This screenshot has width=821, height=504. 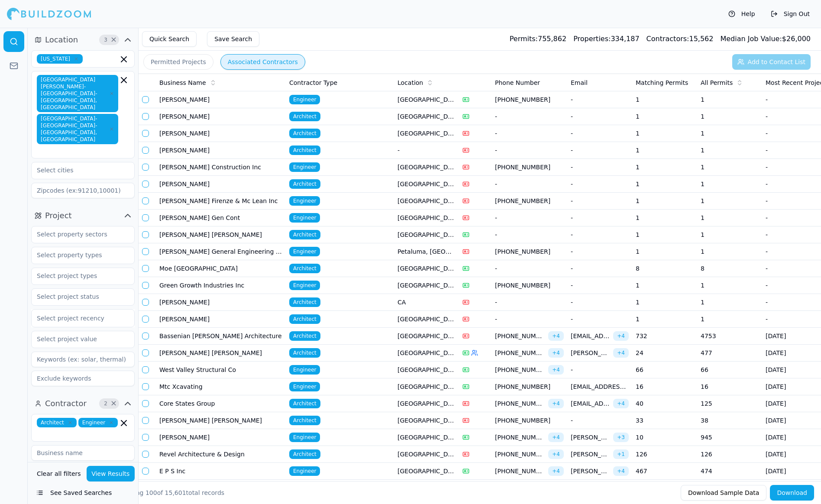 What do you see at coordinates (151, 493) in the screenshot?
I see `span: 100` at bounding box center [151, 493].